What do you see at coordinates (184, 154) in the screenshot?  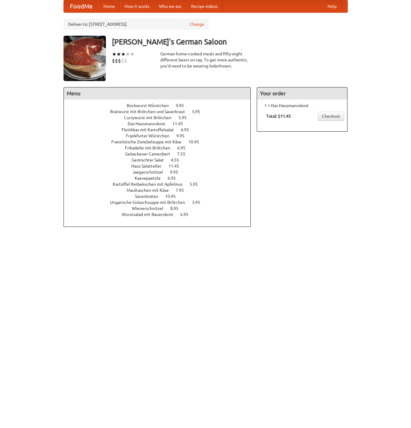 I see `span: 7.55` at bounding box center [184, 154].